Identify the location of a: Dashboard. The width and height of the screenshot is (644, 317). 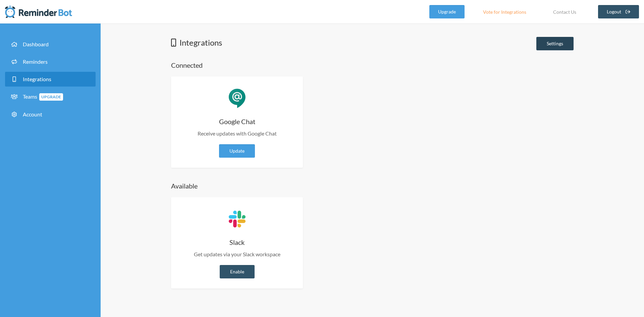
(50, 44).